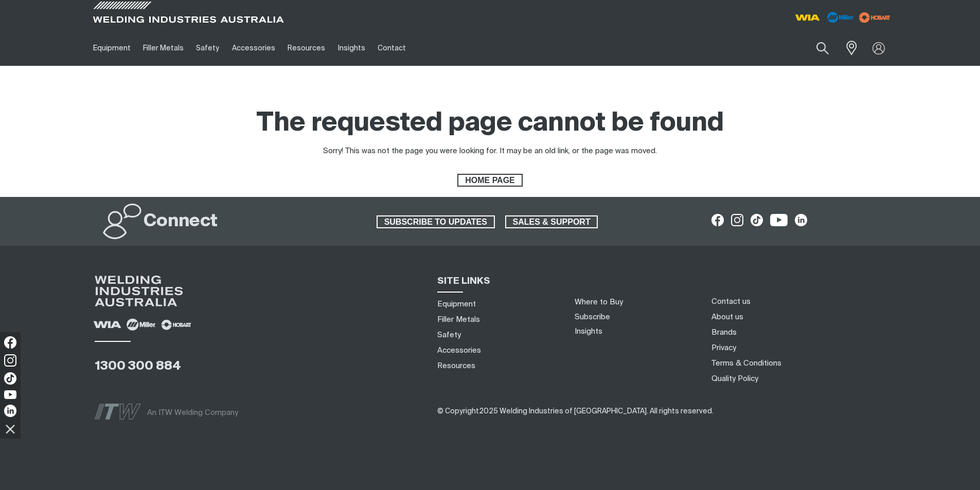 Image resolution: width=980 pixels, height=490 pixels. What do you see at coordinates (180, 221) in the screenshot?
I see `h2: Connect` at bounding box center [180, 221].